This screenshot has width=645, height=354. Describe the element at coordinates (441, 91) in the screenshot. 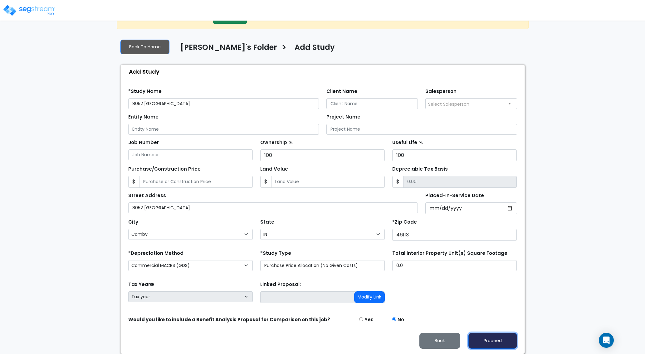

I see `label: Salesperson` at that location.